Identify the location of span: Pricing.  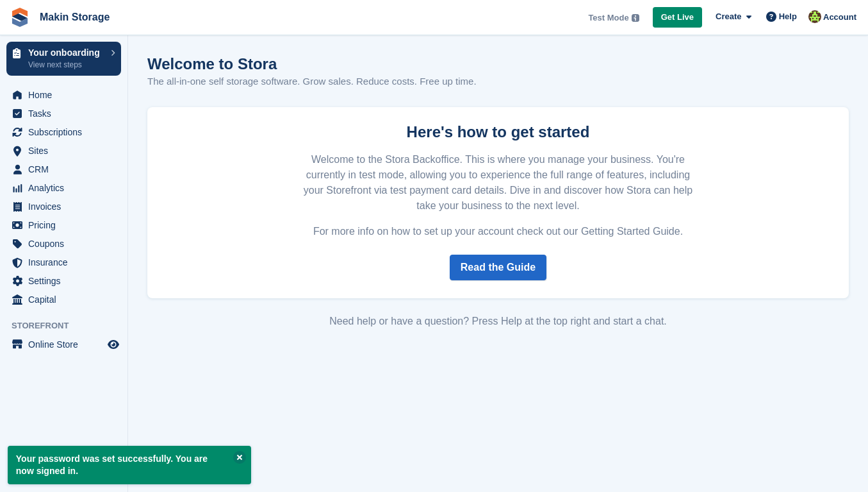
(67, 225).